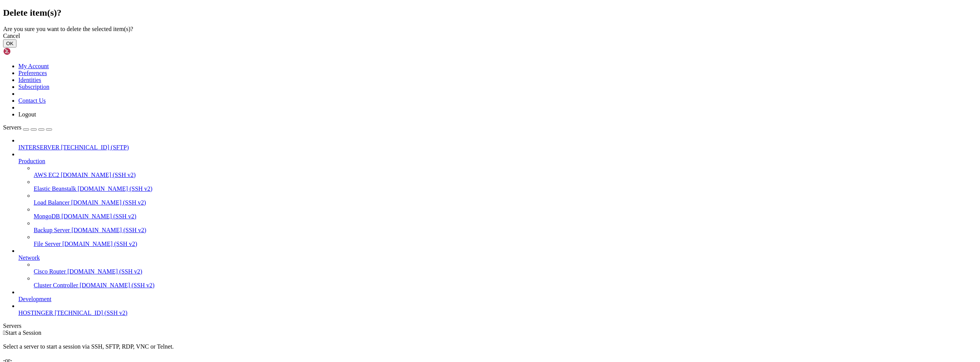 This screenshot has height=362, width=980. I want to click on li: Network, so click(498, 267).